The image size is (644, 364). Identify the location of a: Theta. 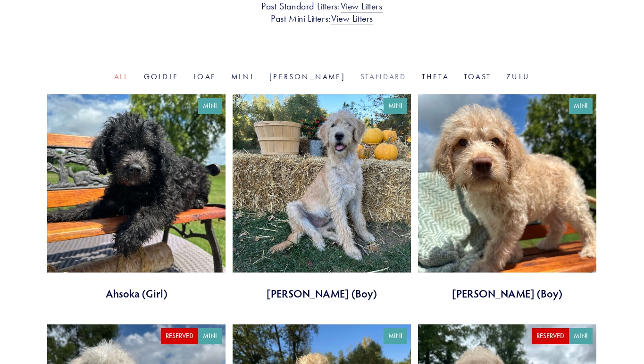
(434, 76).